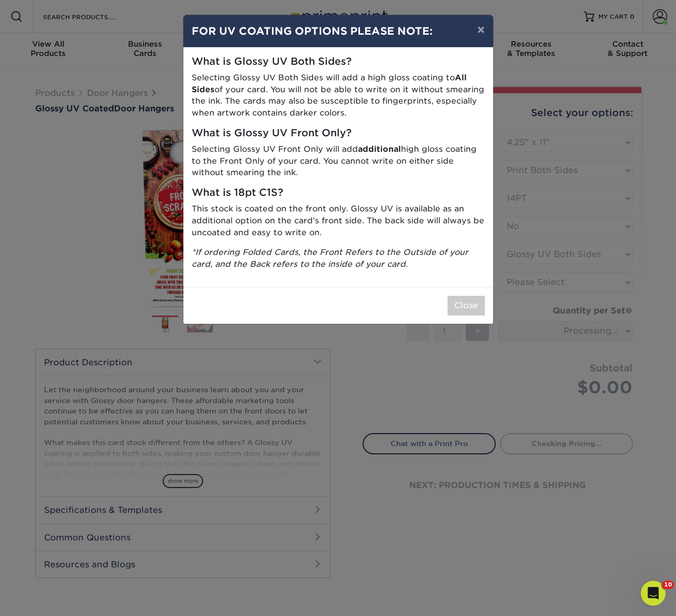 Image resolution: width=676 pixels, height=616 pixels. What do you see at coordinates (330, 258) in the screenshot?
I see `i: *If ordering Folded Cards, the Front Refers to the Outside of your card, and the Back refers to t...` at bounding box center [330, 258].